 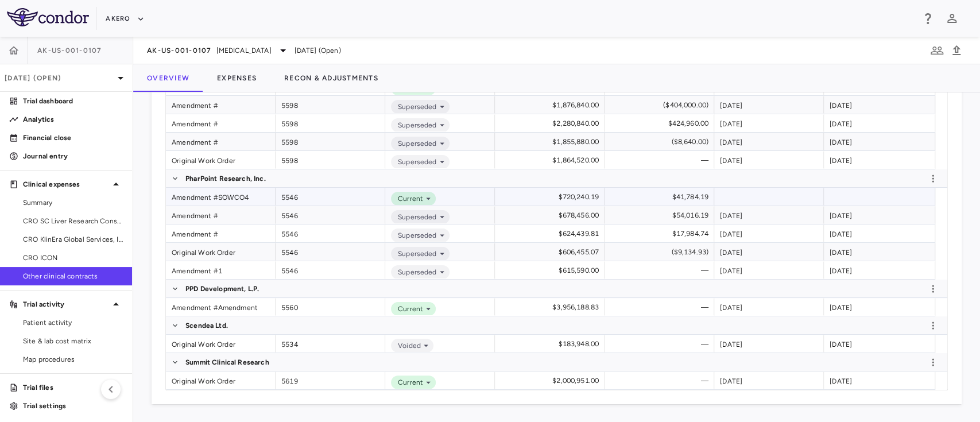 What do you see at coordinates (73, 203) in the screenshot?
I see `span: Summary` at bounding box center [73, 203].